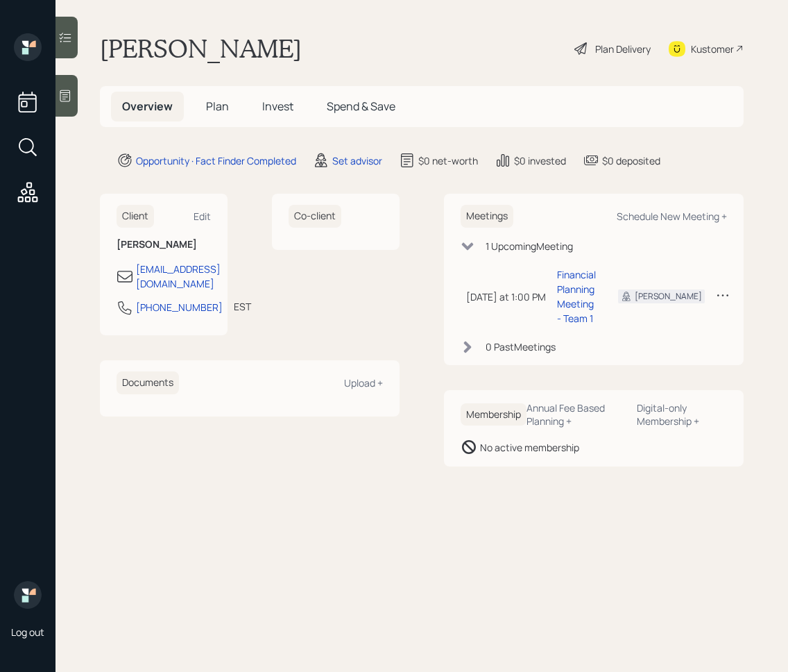 This screenshot has height=672, width=788. I want to click on div: Edit, so click(202, 216).